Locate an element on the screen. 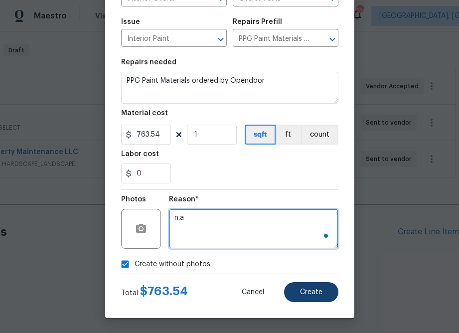  h5: Repairs Prefill is located at coordinates (257, 22).